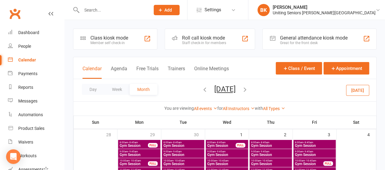 Image resolution: width=385 pixels, height=170 pixels. Describe the element at coordinates (113, 10) in the screenshot. I see `input: Search...` at that location.